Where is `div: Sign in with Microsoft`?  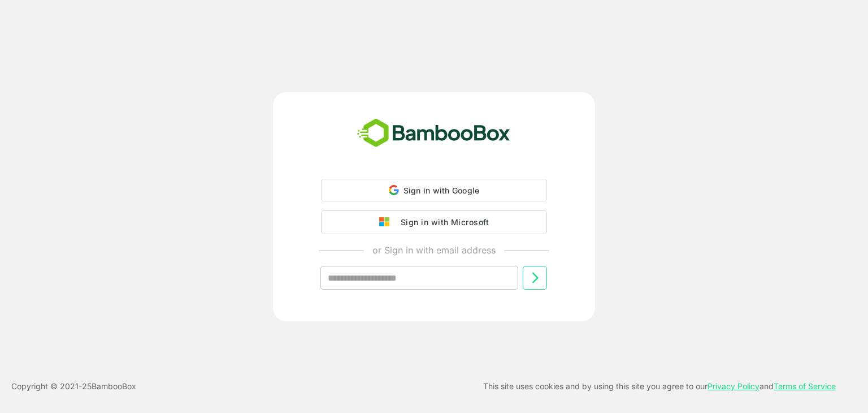
div: Sign in with Microsoft is located at coordinates (442, 222).